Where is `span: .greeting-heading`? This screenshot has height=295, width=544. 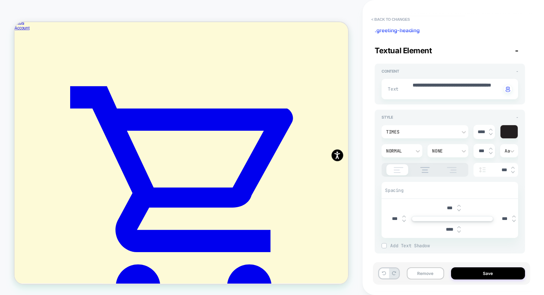 span: .greeting-heading is located at coordinates (449, 30).